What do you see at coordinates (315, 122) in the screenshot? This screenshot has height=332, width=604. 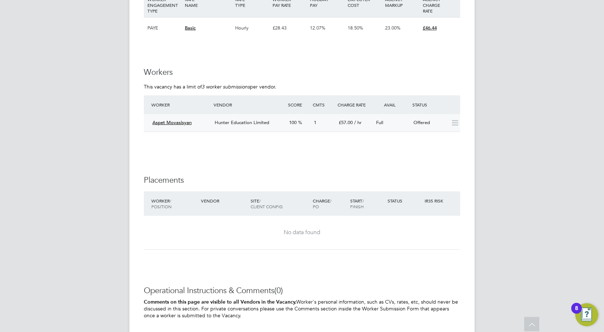 I see `span: 1` at bounding box center [315, 122].